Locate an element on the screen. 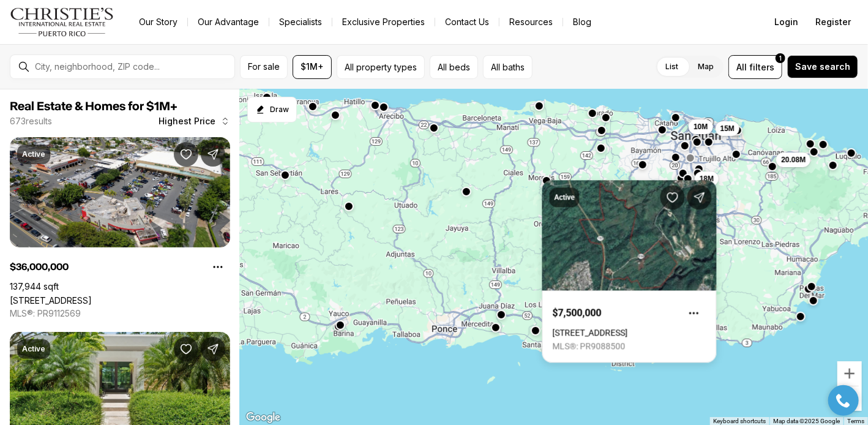 This screenshot has height=425, width=868. button: All beds is located at coordinates (453, 66).